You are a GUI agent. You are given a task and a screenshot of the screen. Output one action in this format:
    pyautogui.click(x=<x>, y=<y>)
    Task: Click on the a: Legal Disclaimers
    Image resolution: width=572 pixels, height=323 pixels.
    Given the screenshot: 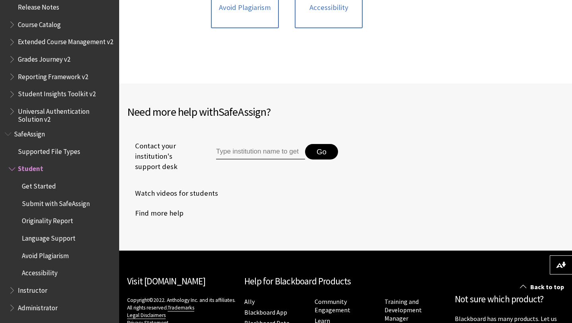 What is the action you would take?
    pyautogui.click(x=146, y=315)
    